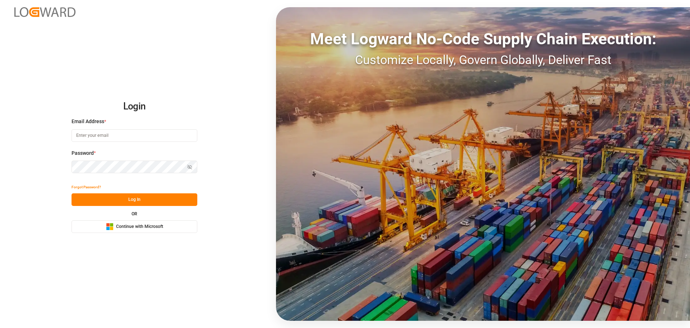  I want to click on div: Meet Logward No-Code Supply Chain Execution:, so click(483, 39).